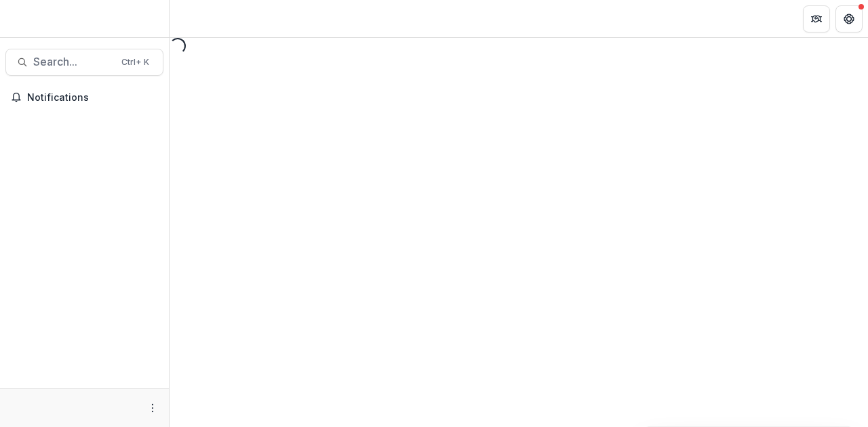 This screenshot has height=427, width=868. Describe the element at coordinates (849, 19) in the screenshot. I see `button: Get Help` at that location.